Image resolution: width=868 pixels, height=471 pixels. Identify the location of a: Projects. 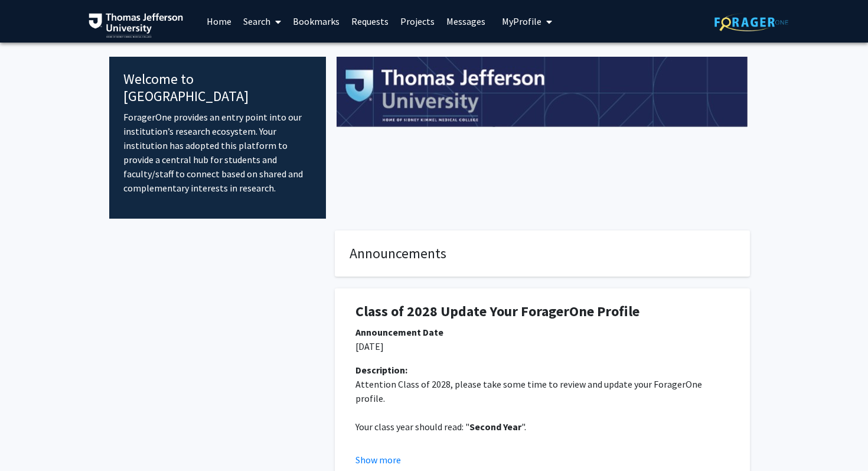
(418, 21).